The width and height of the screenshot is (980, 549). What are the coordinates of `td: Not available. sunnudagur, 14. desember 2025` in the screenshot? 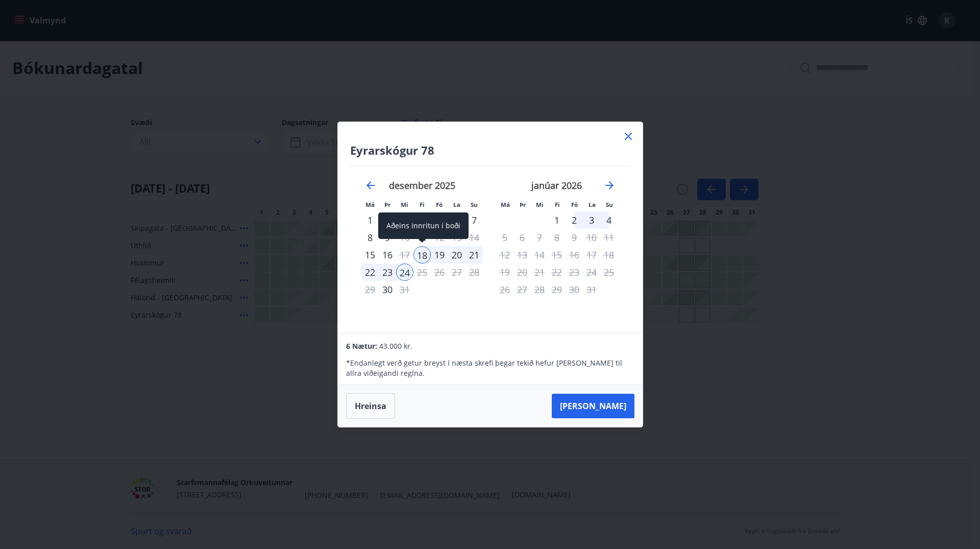 It's located at (474, 238).